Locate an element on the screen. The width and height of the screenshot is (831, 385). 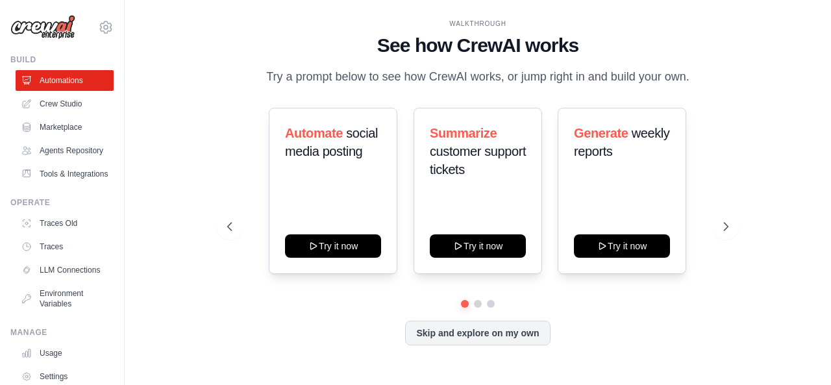
div: Build is located at coordinates (62, 60).